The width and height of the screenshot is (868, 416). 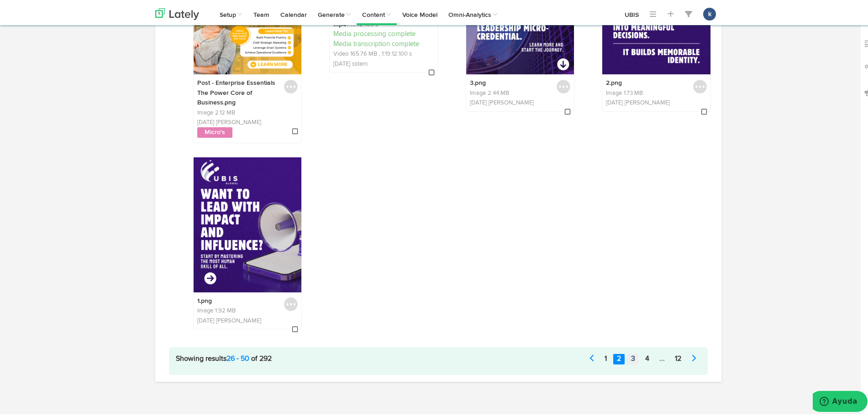 What do you see at coordinates (477, 81) in the screenshot?
I see `a: 3.png` at bounding box center [477, 81].